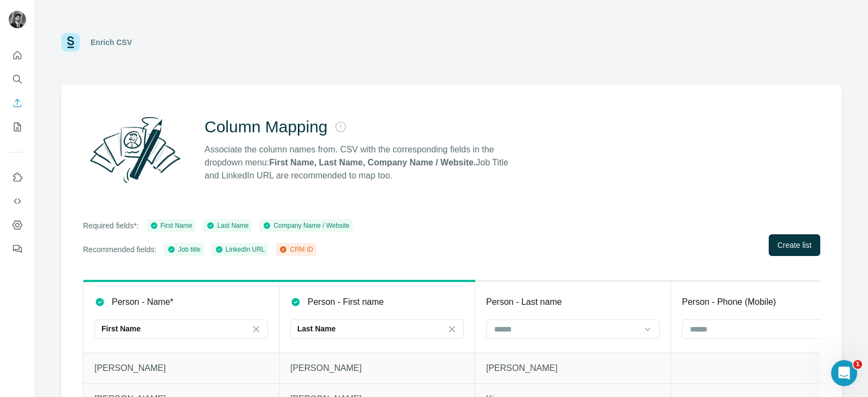 The height and width of the screenshot is (397, 868). I want to click on p: Person - Last name, so click(524, 302).